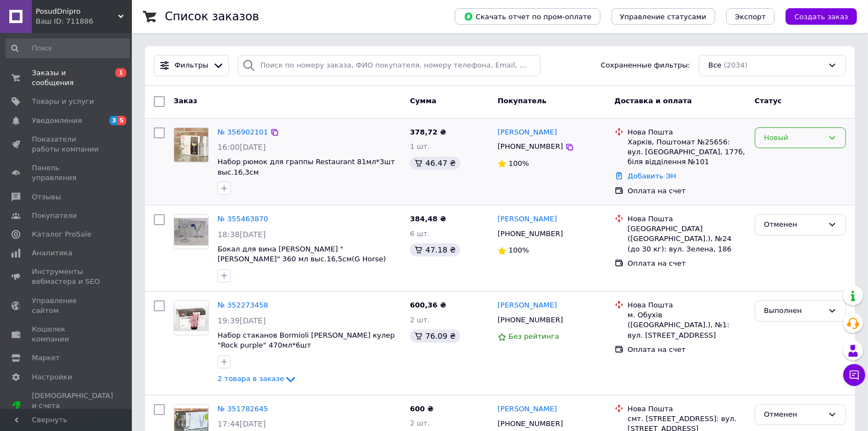 The width and height of the screenshot is (868, 431). I want to click on div: Новый, so click(794, 138).